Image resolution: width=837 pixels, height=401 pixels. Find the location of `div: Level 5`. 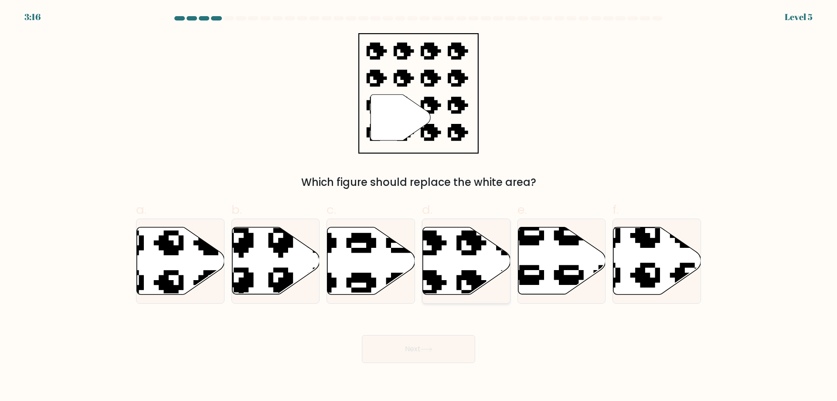

div: Level 5 is located at coordinates (799, 17).